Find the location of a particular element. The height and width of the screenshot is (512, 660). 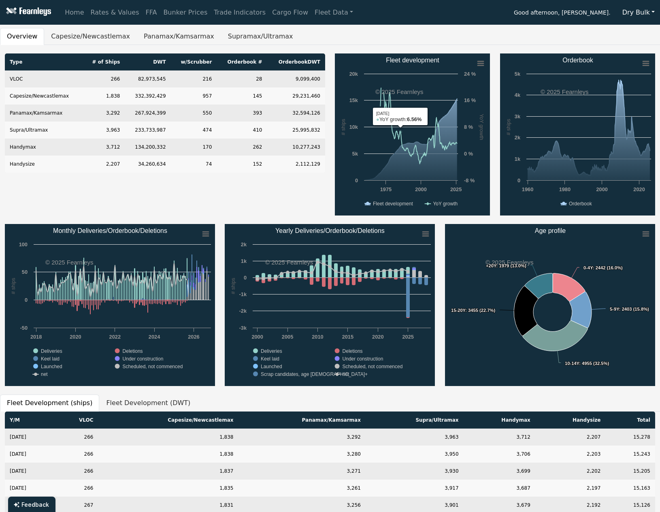

text: 2026 is located at coordinates (193, 336).